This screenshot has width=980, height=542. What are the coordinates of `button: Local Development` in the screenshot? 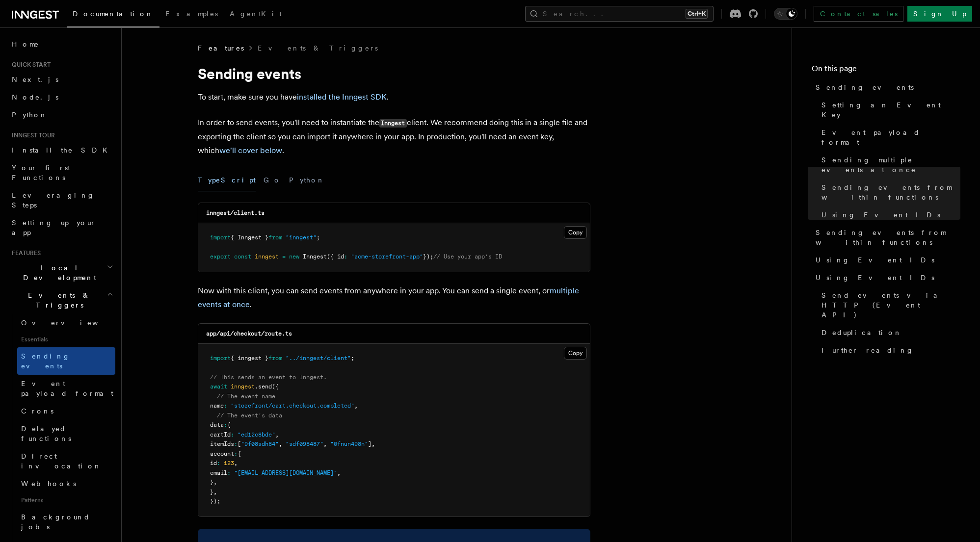 It's located at (61, 273).